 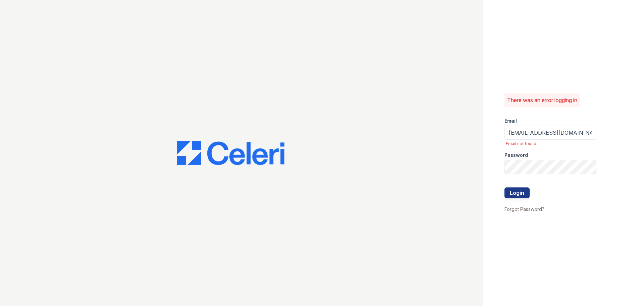 What do you see at coordinates (517, 193) in the screenshot?
I see `button: Login` at bounding box center [517, 193].